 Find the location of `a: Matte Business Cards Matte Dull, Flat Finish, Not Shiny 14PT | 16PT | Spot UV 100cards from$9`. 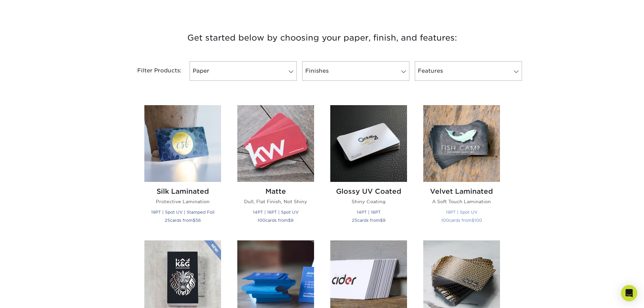

a: Matte Business Cards Matte Dull, Flat Finish, Not Shiny 14PT | 16PT | Spot UV 100cards from$9 is located at coordinates (276, 169).